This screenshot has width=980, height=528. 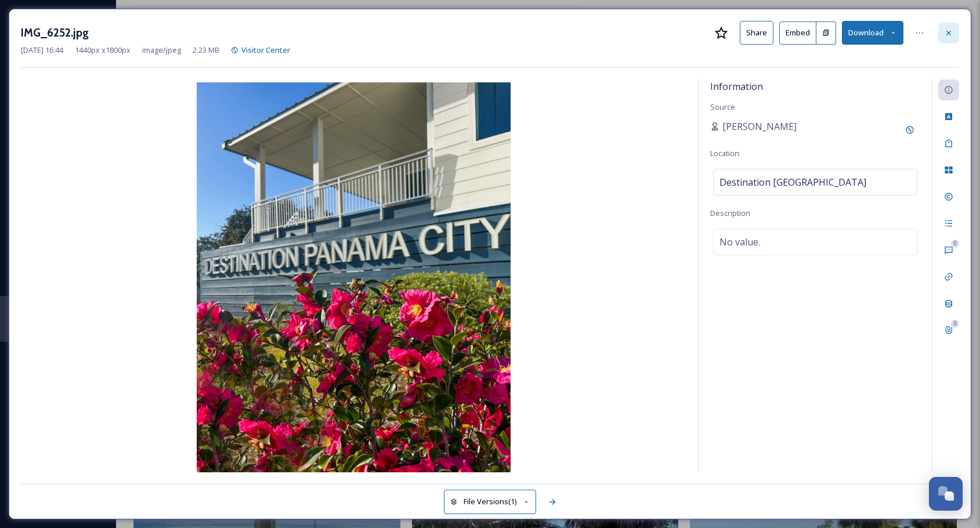 What do you see at coordinates (491, 501) in the screenshot?
I see `button: File Versions(1)` at bounding box center [491, 501].